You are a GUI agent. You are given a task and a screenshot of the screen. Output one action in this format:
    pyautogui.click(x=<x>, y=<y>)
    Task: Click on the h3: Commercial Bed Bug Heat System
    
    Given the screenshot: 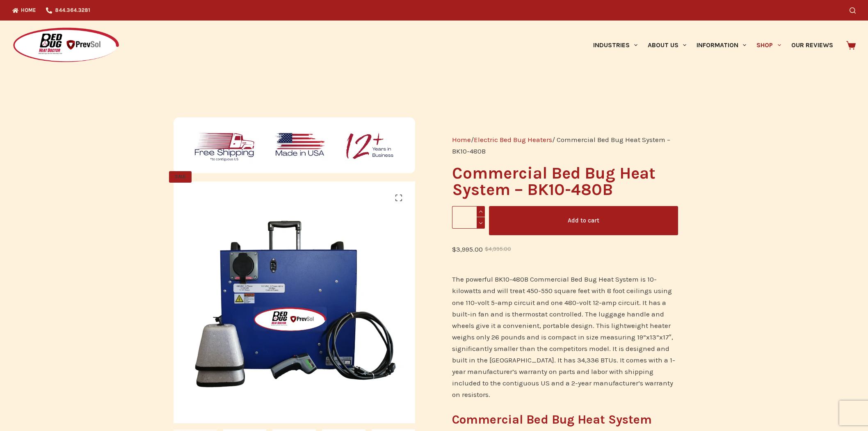 What is the action you would take?
    pyautogui.click(x=565, y=419)
    